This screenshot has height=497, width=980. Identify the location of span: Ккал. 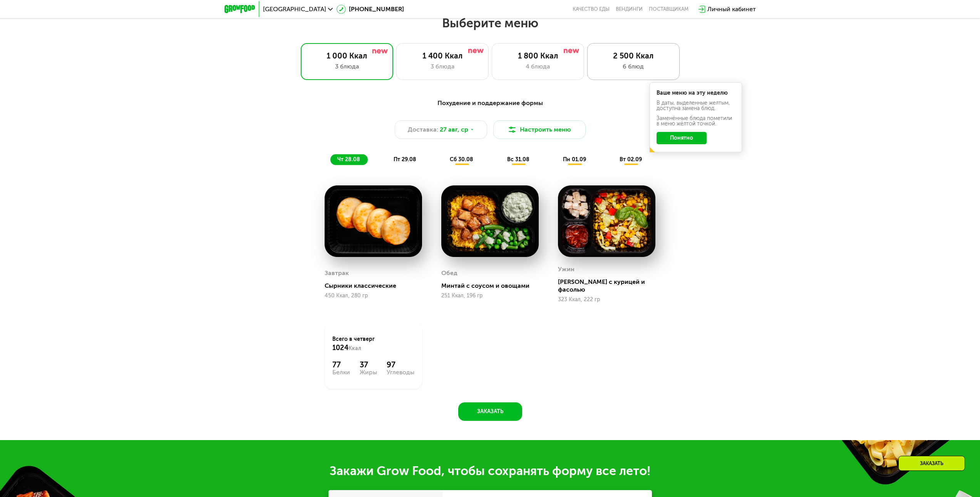
(355, 348).